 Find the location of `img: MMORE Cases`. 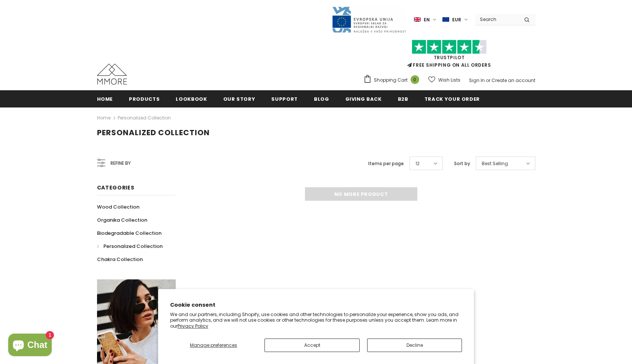

img: MMORE Cases is located at coordinates (112, 74).